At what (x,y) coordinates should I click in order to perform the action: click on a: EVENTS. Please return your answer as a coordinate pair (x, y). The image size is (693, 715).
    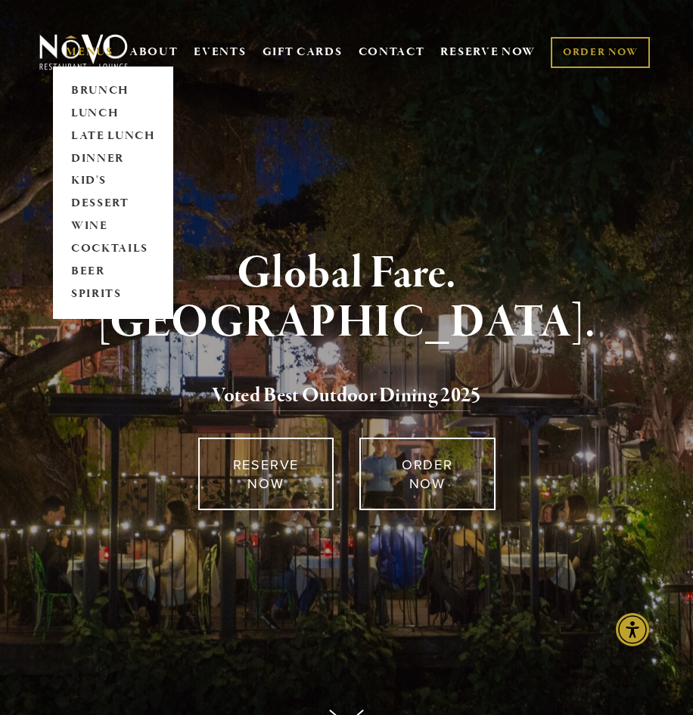
    Looking at the image, I should click on (219, 52).